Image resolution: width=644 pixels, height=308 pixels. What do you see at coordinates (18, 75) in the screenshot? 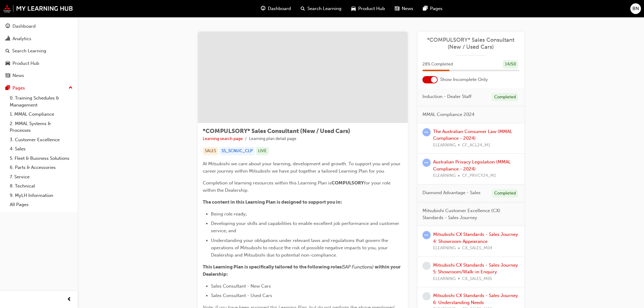
I see `div: News` at bounding box center [18, 75].